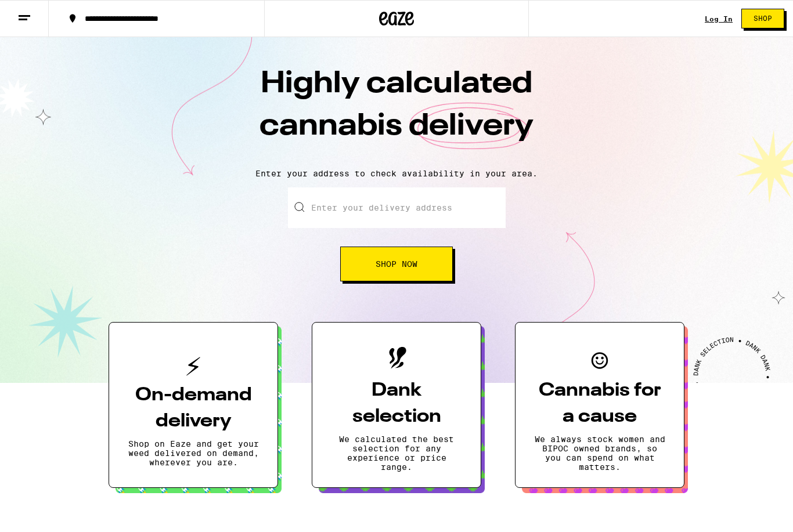  I want to click on input: Enter your delivery address, so click(397, 208).